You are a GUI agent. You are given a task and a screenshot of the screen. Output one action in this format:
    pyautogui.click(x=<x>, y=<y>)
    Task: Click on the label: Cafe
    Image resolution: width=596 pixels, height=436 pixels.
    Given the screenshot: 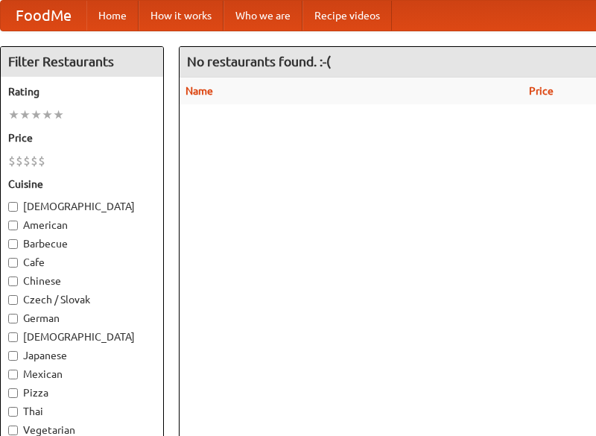 What is the action you would take?
    pyautogui.click(x=82, y=262)
    